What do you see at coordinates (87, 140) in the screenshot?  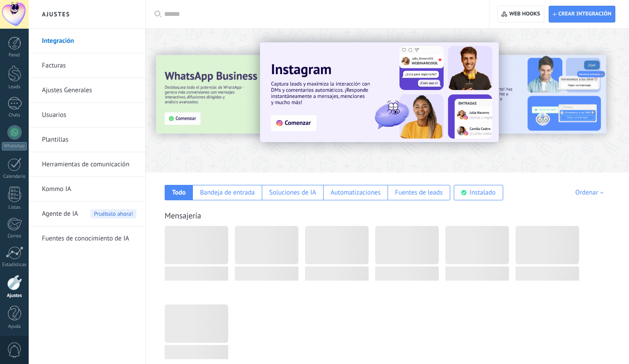 I see `li: Plantillas` at bounding box center [87, 140].